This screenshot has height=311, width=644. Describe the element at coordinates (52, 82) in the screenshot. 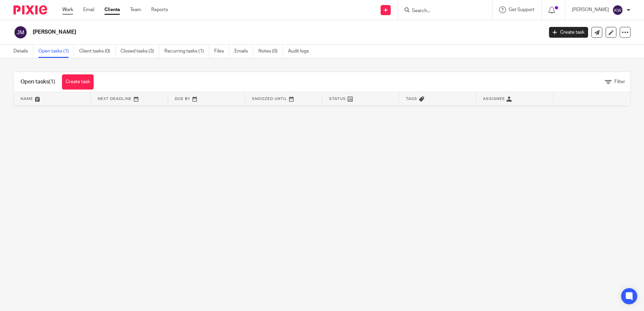

I see `span: (1)` at that location.